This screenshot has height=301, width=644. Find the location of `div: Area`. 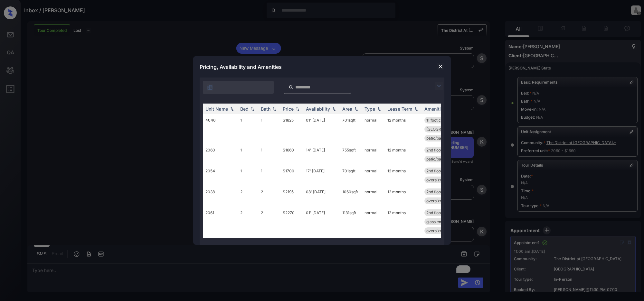

div: Area is located at coordinates (347, 109).